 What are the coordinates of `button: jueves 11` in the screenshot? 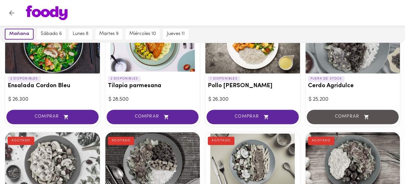 It's located at (176, 34).